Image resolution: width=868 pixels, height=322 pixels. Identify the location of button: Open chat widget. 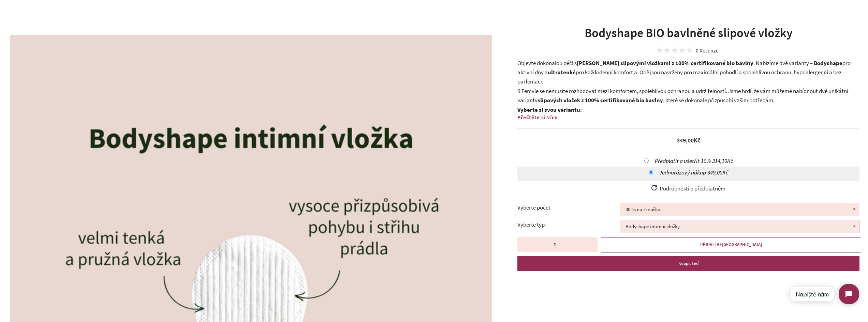
(65, 16).